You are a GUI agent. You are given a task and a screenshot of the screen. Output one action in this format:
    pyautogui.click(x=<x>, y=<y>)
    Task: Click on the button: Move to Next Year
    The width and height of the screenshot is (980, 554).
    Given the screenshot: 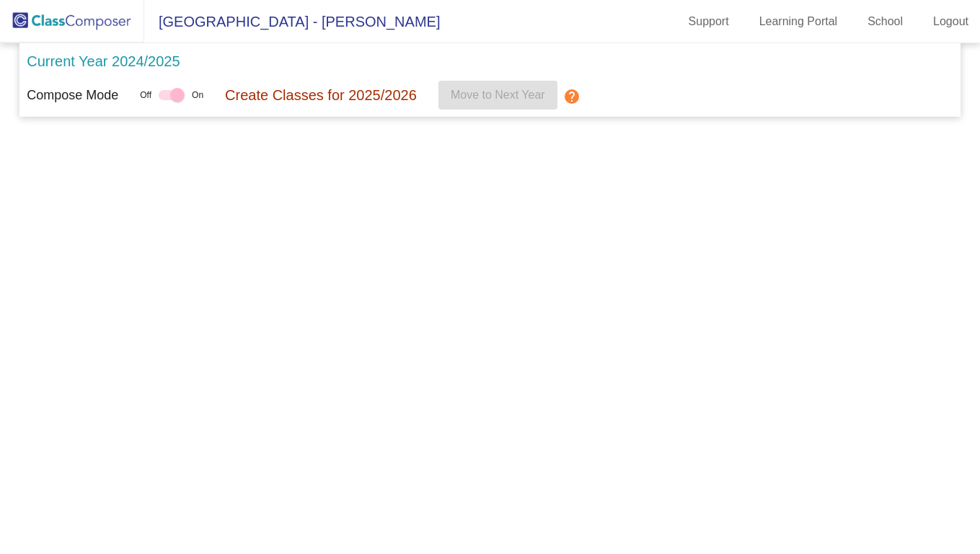 What is the action you would take?
    pyautogui.click(x=498, y=95)
    